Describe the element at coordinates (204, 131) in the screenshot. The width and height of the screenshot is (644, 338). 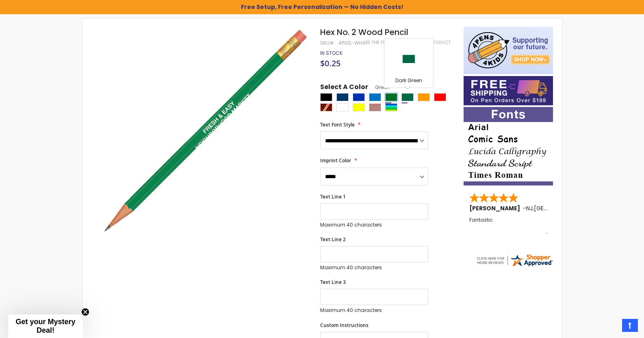
I see `img: emerald-green-4pgs-whx-hex-pencil-1_1.jpg` at that location.